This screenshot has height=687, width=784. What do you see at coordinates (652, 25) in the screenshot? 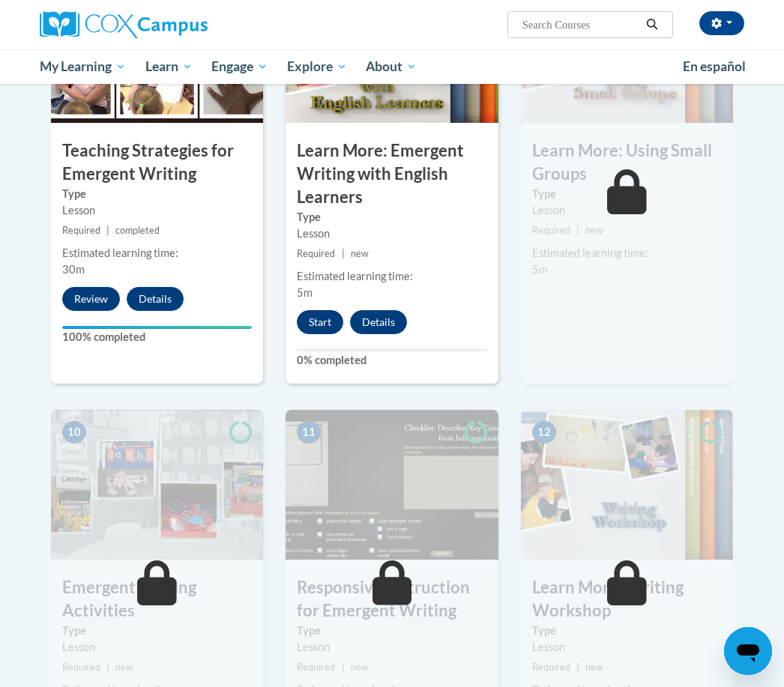
I see `button: Search` at bounding box center [652, 25].